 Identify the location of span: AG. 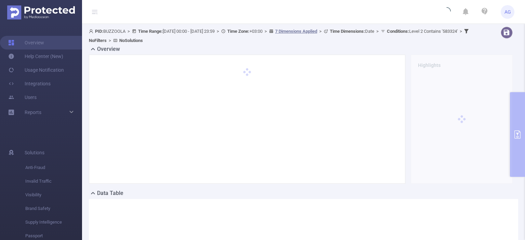
(508, 12).